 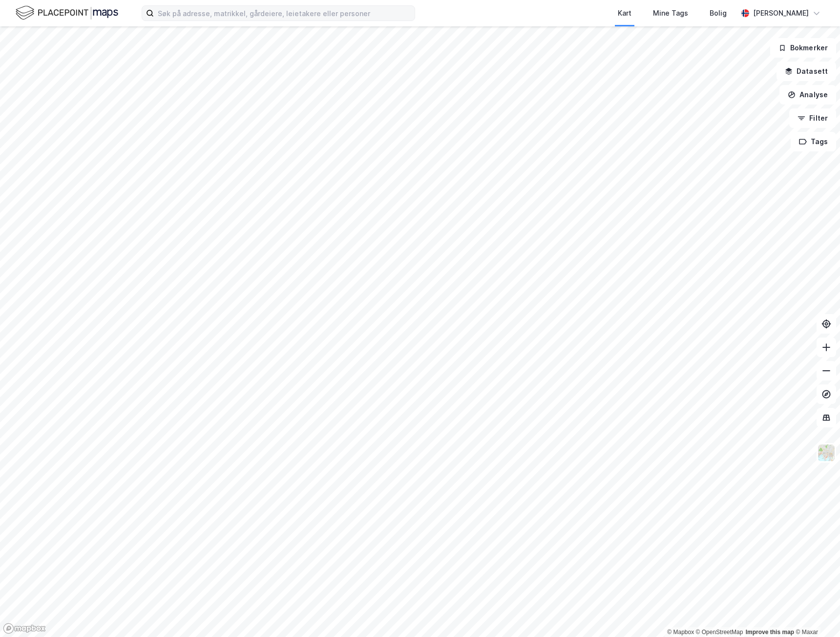 What do you see at coordinates (680, 632) in the screenshot?
I see `a: Mapbox` at bounding box center [680, 632].